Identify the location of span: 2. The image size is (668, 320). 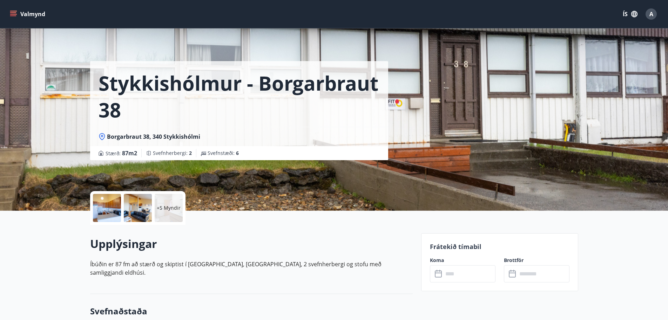
(191, 153).